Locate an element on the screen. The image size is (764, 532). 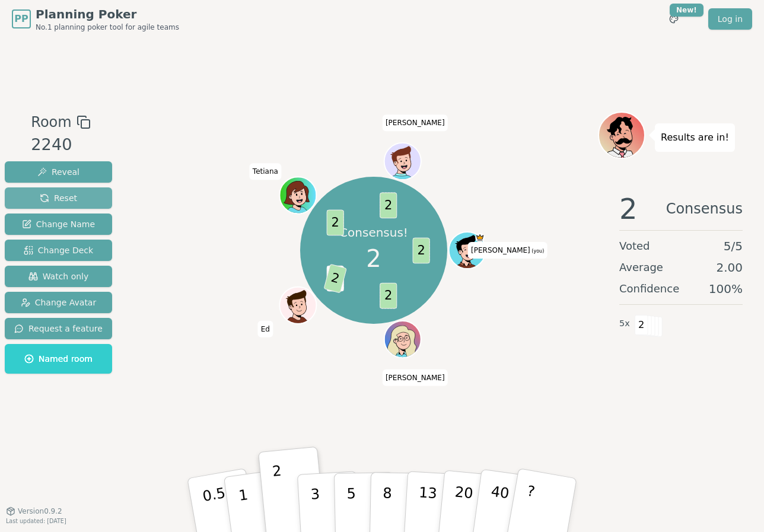
p: 2 is located at coordinates (279, 494).